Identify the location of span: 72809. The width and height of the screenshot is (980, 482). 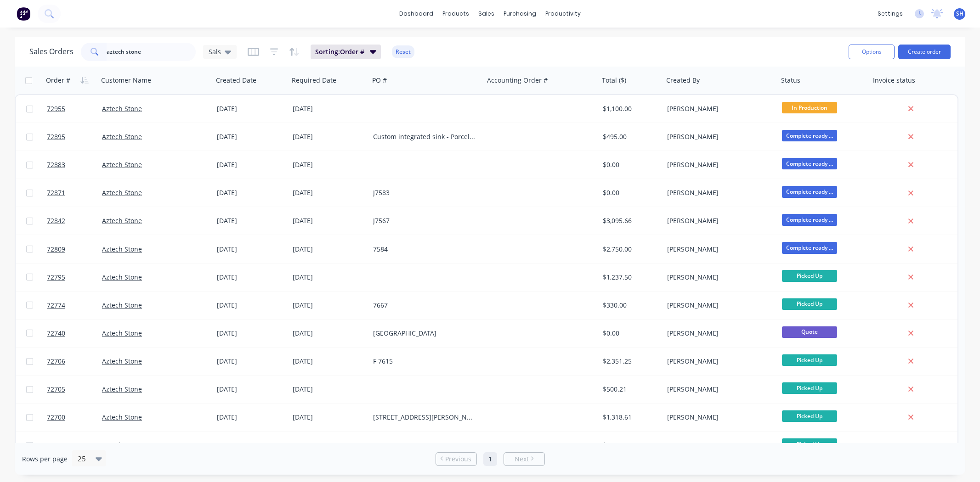
(56, 250).